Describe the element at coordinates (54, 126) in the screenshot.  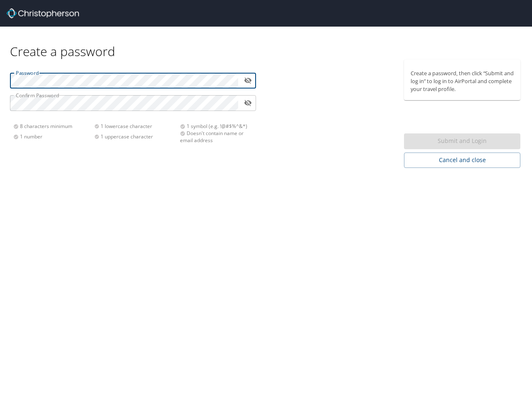
I see `div: 8 characters minimum` at that location.